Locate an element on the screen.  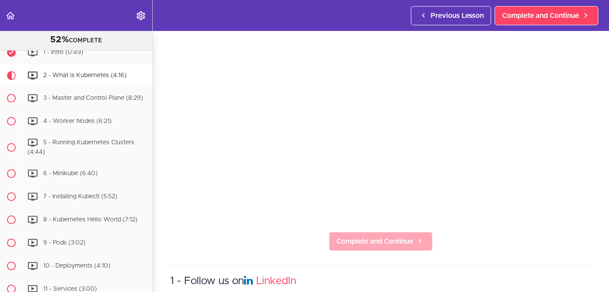
span: 3 - Master and Control Plane (8:29) is located at coordinates (93, 98).